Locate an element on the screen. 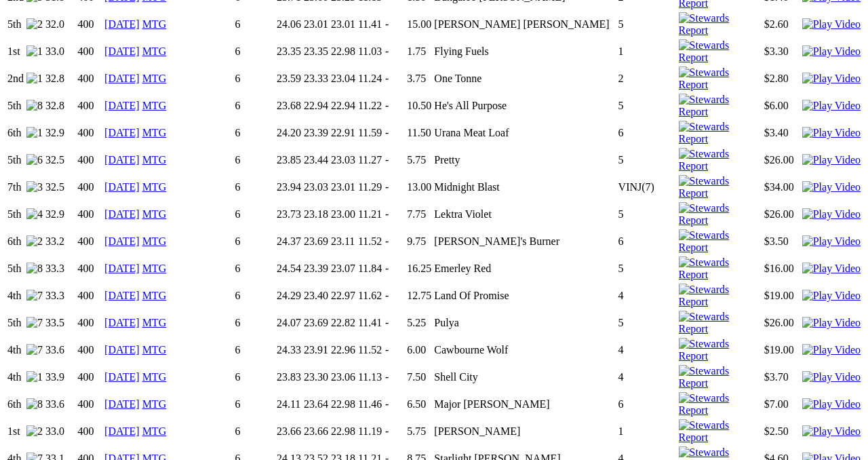 The height and width of the screenshot is (460, 868). td: 23.59 is located at coordinates (289, 78).